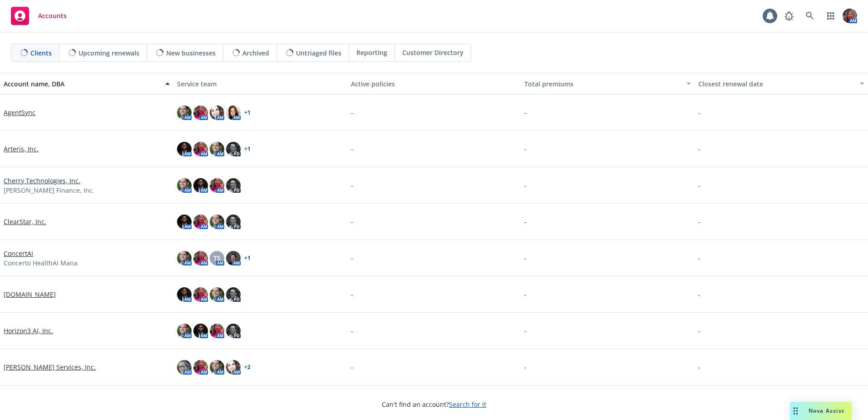 The image size is (868, 420). Describe the element at coordinates (372, 52) in the screenshot. I see `span: Reporting` at that location.